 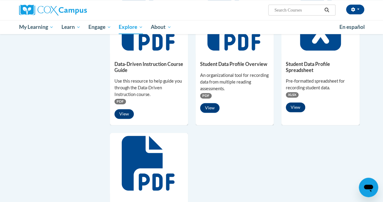 I want to click on div: Pre-formatted spreadsheet for recording student data., so click(x=321, y=84).